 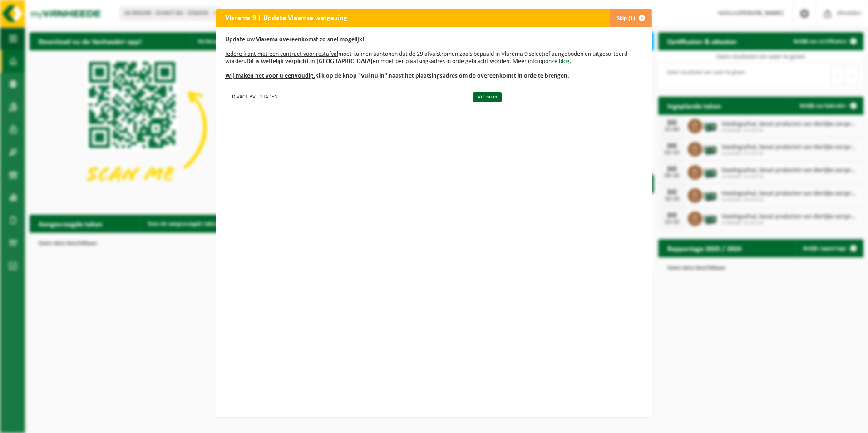 What do you see at coordinates (270, 76) in the screenshot?
I see `u: Wij maken het voor u eenvoudig.` at bounding box center [270, 76].